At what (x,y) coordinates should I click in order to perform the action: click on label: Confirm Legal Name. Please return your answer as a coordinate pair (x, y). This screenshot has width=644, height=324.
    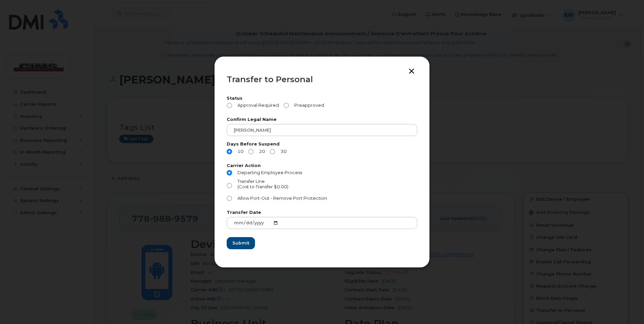
    Looking at the image, I should click on (322, 120).